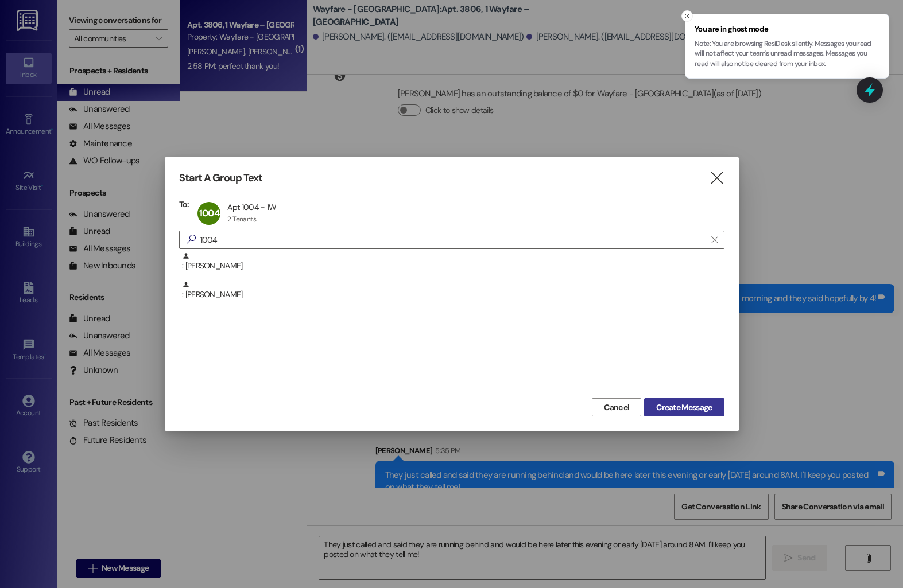  I want to click on span: 1004, so click(209, 213).